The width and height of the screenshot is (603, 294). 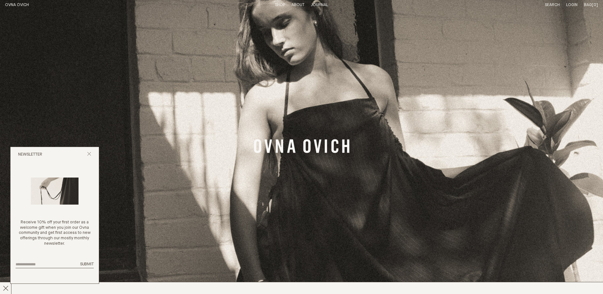 I want to click on a: Login, so click(x=572, y=5).